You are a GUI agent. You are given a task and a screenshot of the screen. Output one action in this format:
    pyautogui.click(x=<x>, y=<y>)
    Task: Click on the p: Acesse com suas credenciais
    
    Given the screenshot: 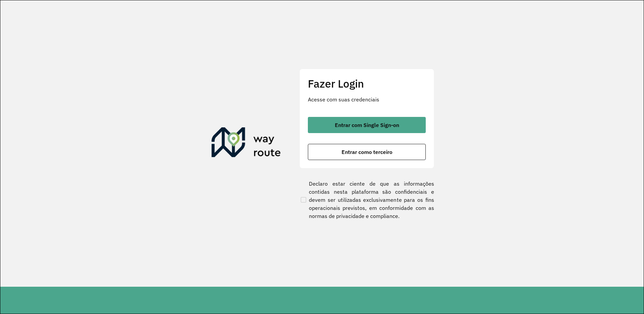 What is the action you would take?
    pyautogui.click(x=367, y=100)
    